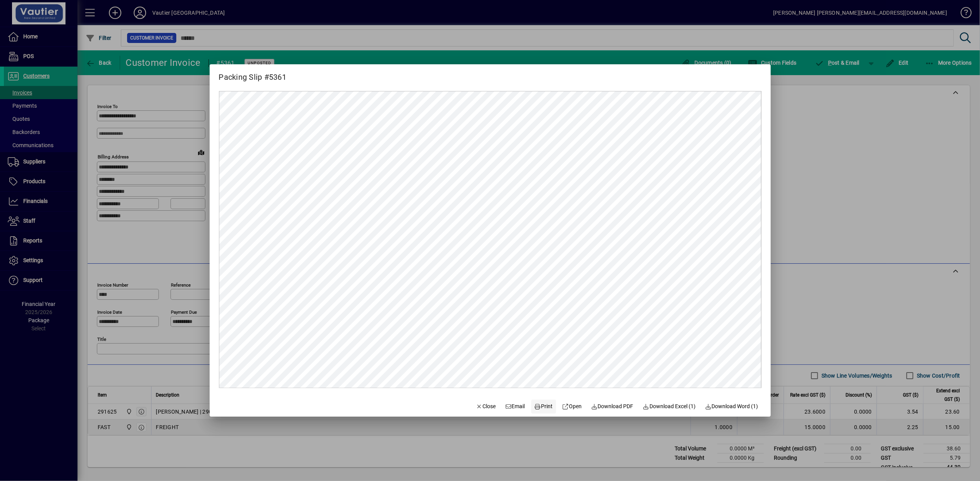 The height and width of the screenshot is (481, 980). What do you see at coordinates (515, 407) in the screenshot?
I see `button: Email` at bounding box center [515, 407].